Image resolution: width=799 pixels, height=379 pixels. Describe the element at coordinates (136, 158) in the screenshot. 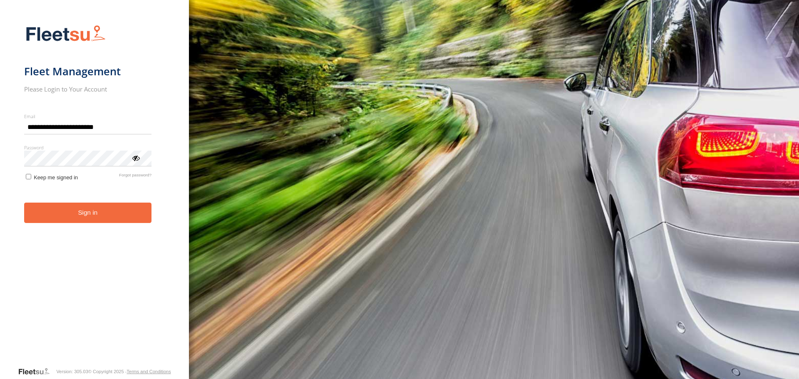

I see `div: ViewPassword` at that location.